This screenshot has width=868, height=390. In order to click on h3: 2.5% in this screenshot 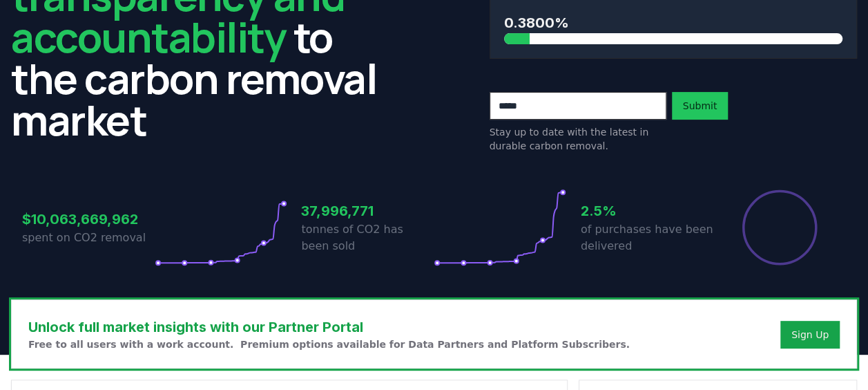, I will do `click(647, 211)`.